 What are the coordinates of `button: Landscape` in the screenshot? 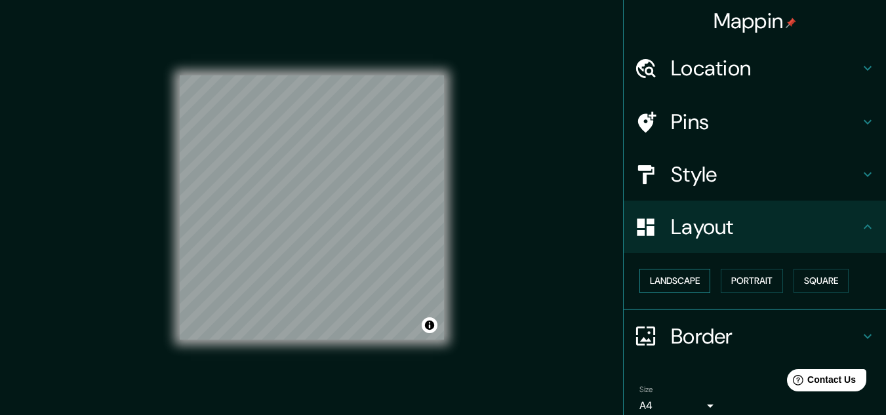 It's located at (674, 281).